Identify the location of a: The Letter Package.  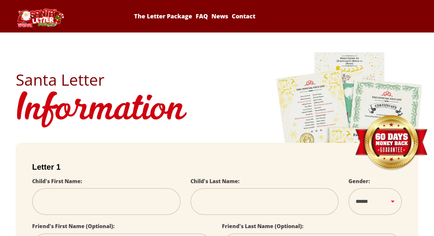
(163, 16).